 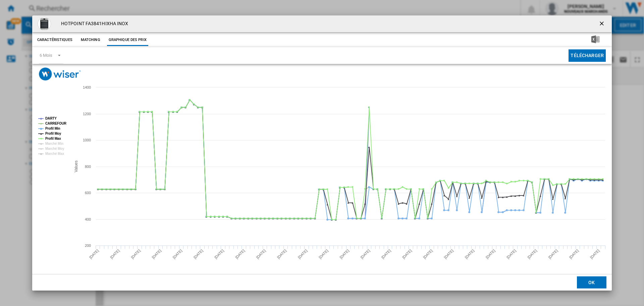 I want to click on button: OK, so click(x=592, y=282).